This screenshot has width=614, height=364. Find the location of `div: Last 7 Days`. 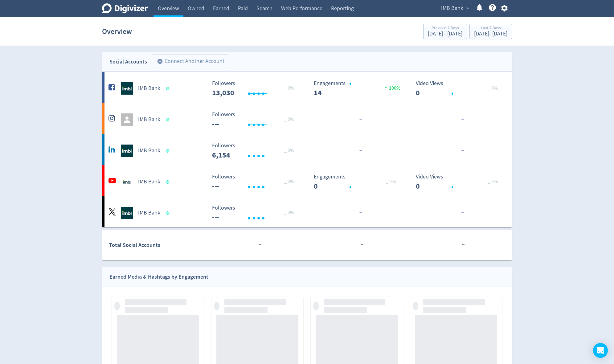

div: Last 7 Days is located at coordinates (491, 28).